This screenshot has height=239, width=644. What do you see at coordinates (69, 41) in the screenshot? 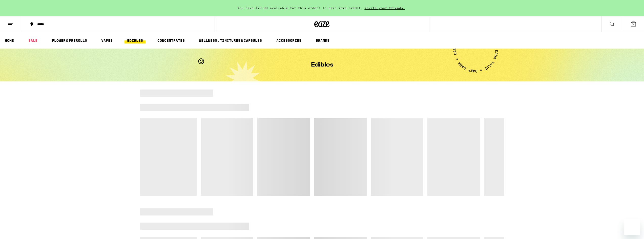
I see `a: FLOWER & PREROLLS` at bounding box center [69, 41].